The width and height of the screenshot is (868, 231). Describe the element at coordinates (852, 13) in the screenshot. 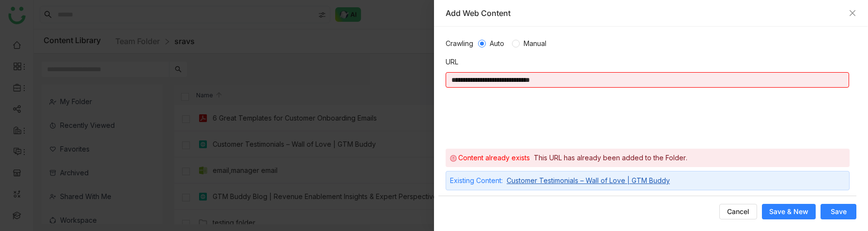

I see `button: Close` at that location.